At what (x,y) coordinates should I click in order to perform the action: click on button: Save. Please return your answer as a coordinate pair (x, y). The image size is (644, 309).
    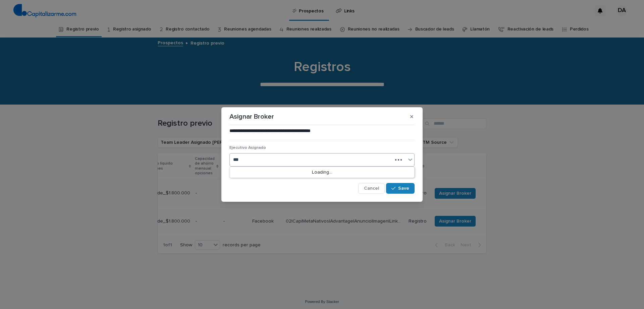
    Looking at the image, I should click on (400, 188).